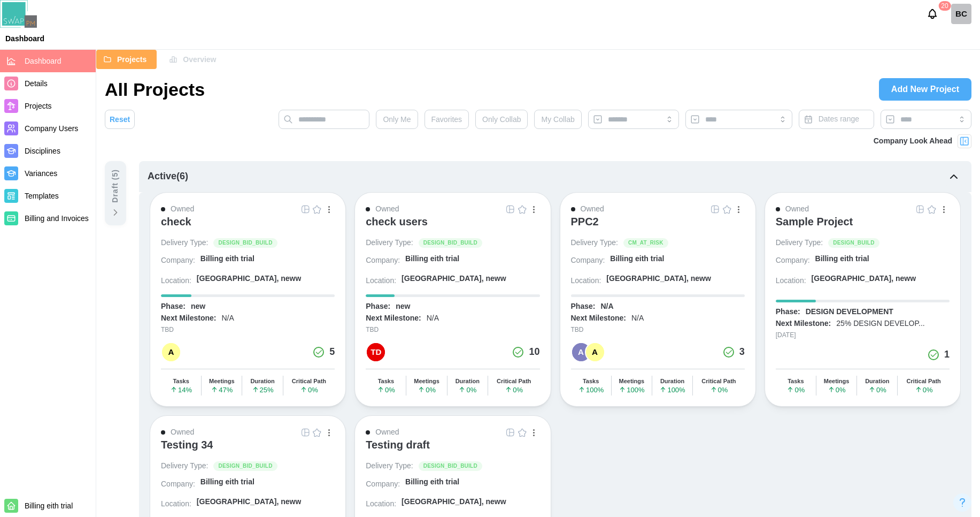 The height and width of the screenshot is (517, 980). I want to click on span: My Collab, so click(558, 119).